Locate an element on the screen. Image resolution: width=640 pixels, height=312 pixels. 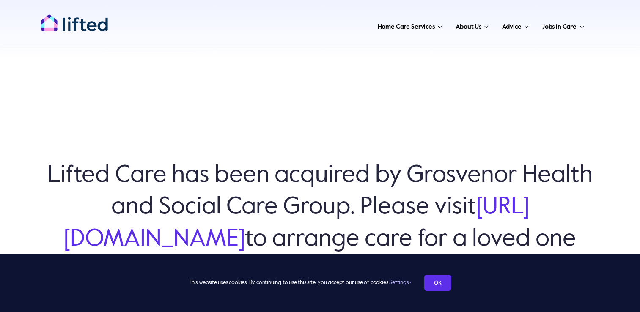
a: Advice is located at coordinates (515, 25).